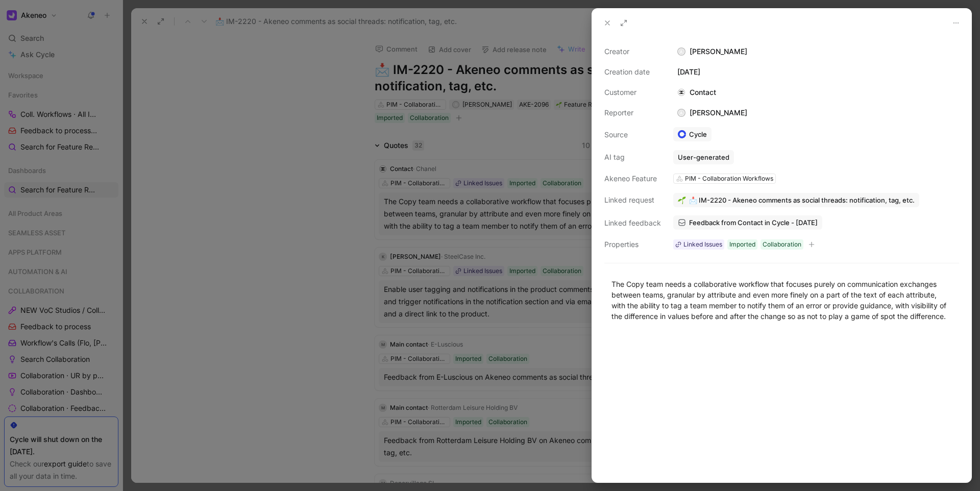  I want to click on div: Linked request, so click(633, 200).